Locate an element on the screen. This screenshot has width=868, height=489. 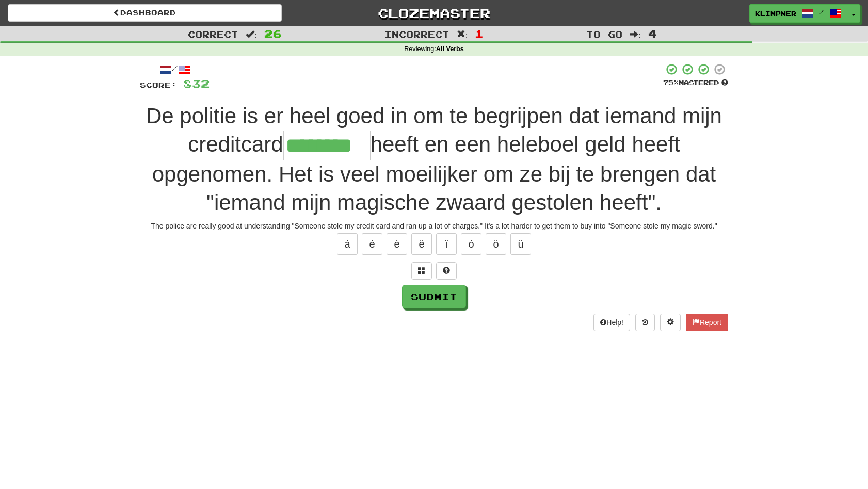
div: The police are really good at understanding "Someone stole my credit card and ran up a lot of cha... is located at coordinates (434, 226).